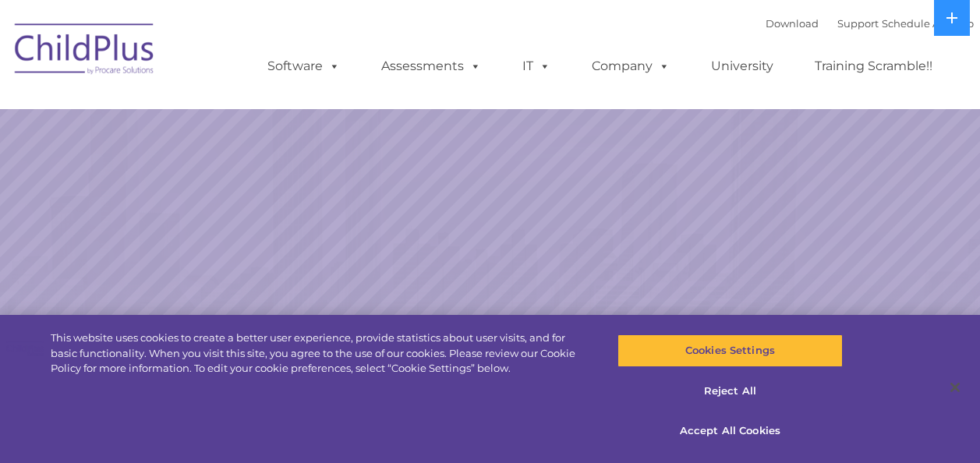 This screenshot has width=980, height=463. I want to click on a: University, so click(742, 67).